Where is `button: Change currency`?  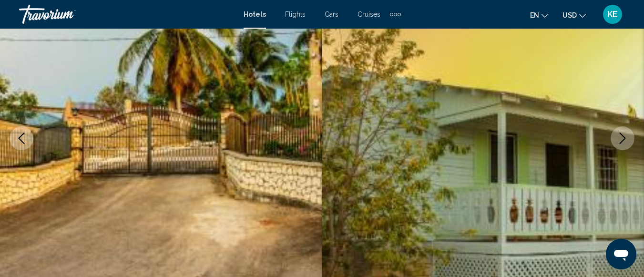
button: Change currency is located at coordinates (573, 15).